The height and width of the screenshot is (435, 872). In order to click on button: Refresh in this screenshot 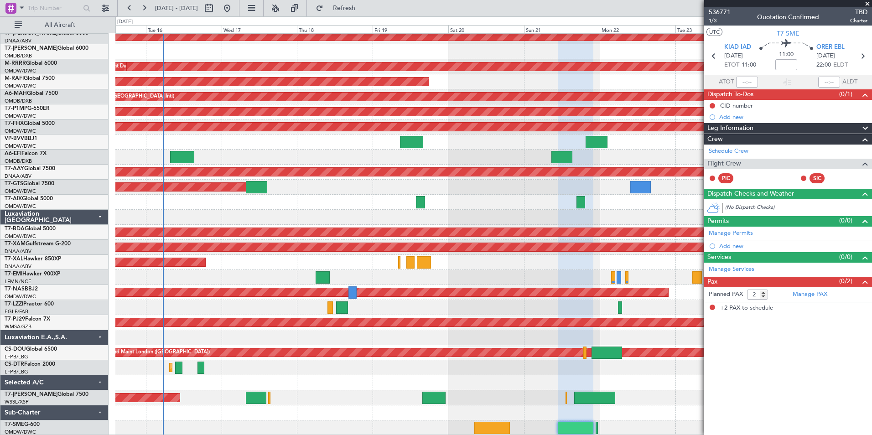, I will do `click(339, 8)`.